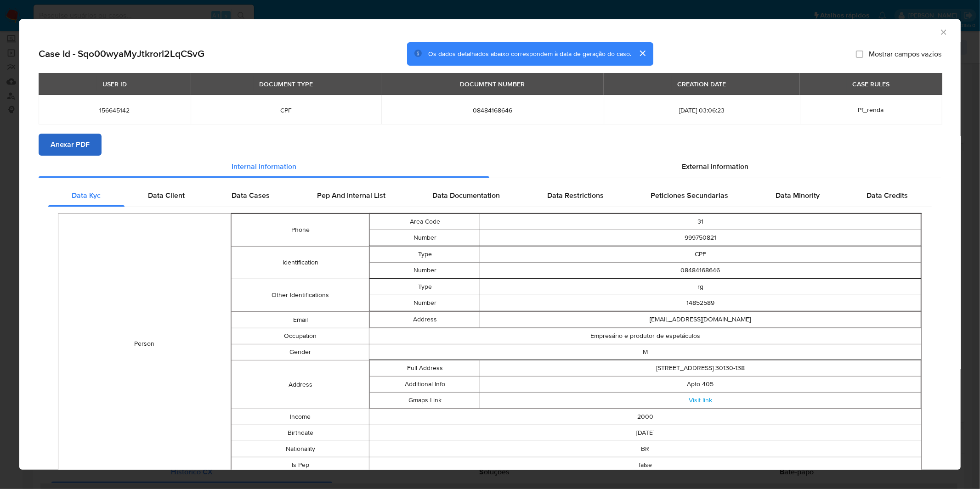  What do you see at coordinates (943, 32) in the screenshot?
I see `button: Fechar a janela` at bounding box center [943, 32].